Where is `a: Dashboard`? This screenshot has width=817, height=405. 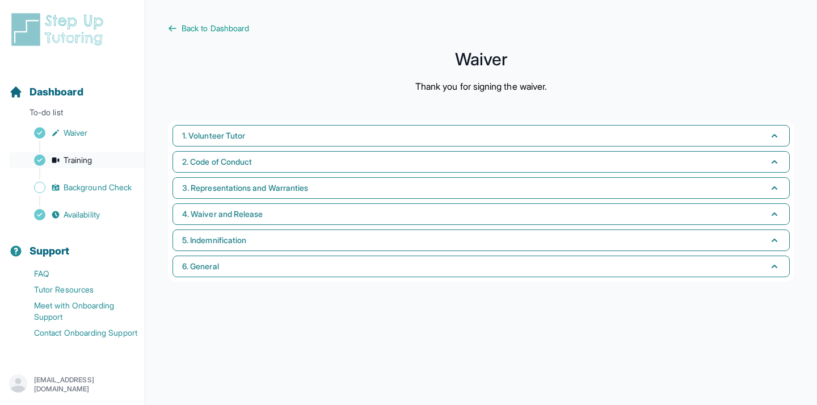 a: Dashboard is located at coordinates (46, 92).